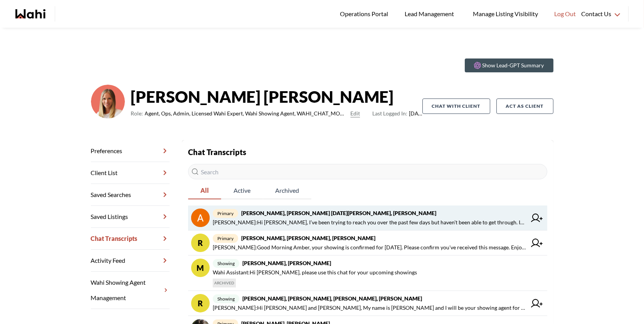  Describe the element at coordinates (389, 113) in the screenshot. I see `span: Last Logged In:` at that location.